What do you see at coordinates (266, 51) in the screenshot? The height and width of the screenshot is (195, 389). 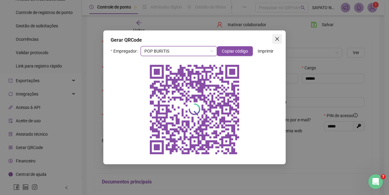 I see `button: Imprimir` at bounding box center [266, 51].